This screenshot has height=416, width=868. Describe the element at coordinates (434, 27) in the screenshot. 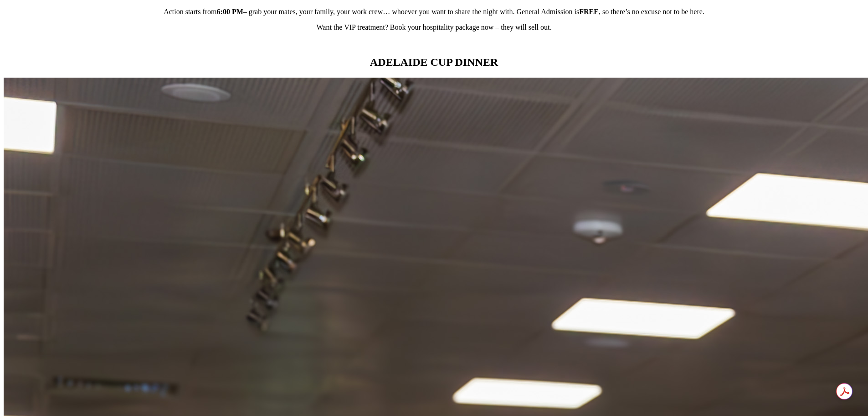

I see `p: Want the VIP treatment? Book your hospitality package now – they will sell out.` at that location.